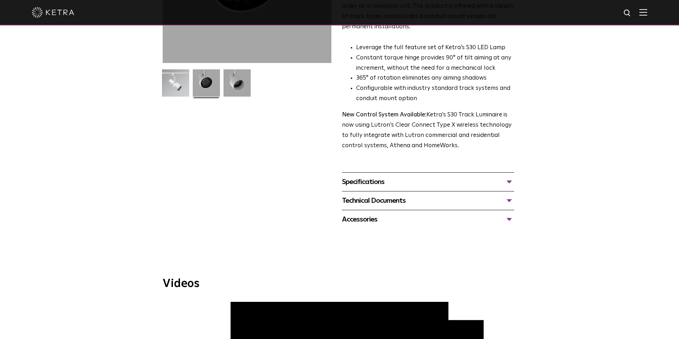 The height and width of the screenshot is (339, 679). What do you see at coordinates (428, 131) in the screenshot?
I see `p: Ketra’s S30 Track Luminaire is now using Lutron’s Clear Connect Type X wireless technology to ful...` at bounding box center [428, 131].